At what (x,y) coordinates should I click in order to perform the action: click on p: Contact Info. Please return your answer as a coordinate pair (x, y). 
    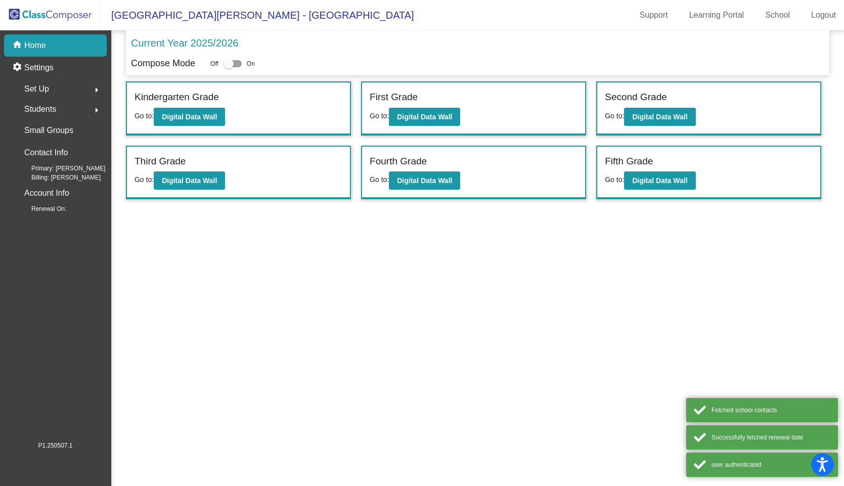
    Looking at the image, I should click on (46, 153).